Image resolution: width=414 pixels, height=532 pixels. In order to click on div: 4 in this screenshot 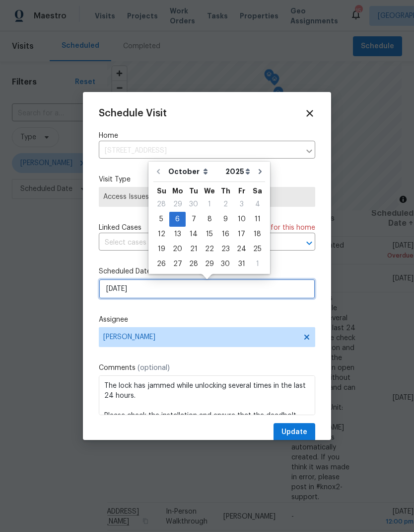, I will do `click(257, 205)`.